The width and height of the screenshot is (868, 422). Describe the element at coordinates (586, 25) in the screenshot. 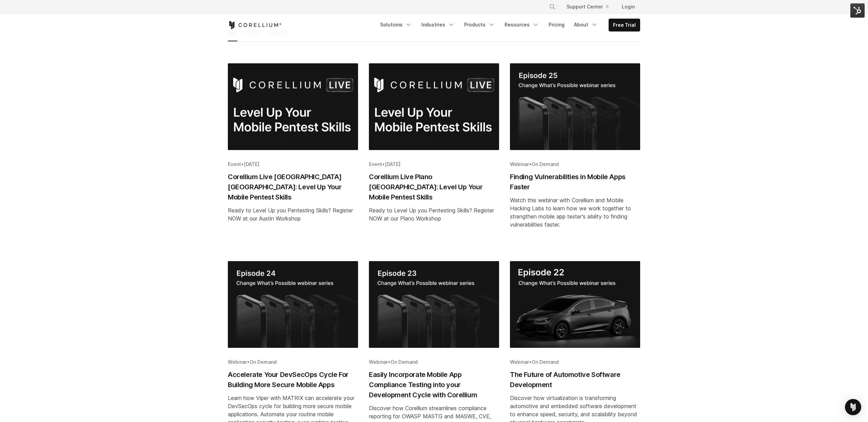

I see `a: About` at that location.